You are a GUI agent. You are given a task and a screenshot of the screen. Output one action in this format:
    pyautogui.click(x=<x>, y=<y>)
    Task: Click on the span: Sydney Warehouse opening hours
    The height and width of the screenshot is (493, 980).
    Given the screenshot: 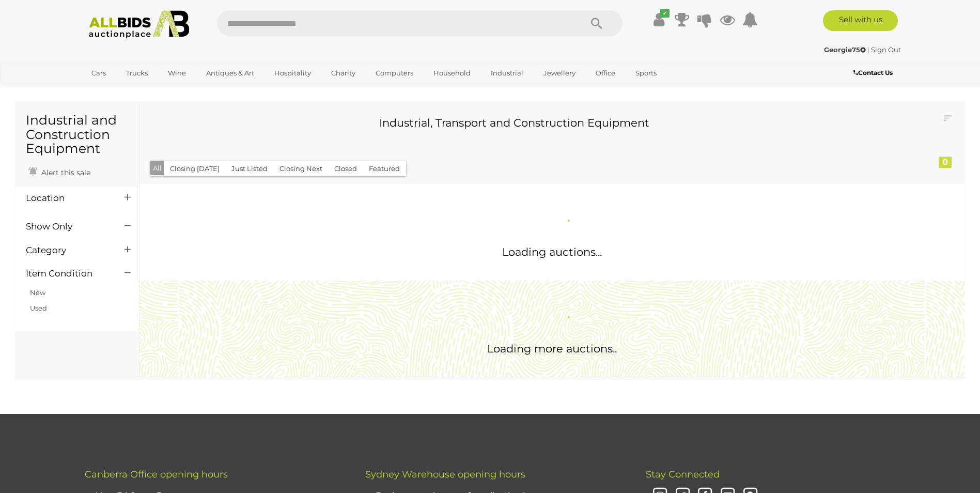 What is the action you would take?
    pyautogui.click(x=445, y=474)
    